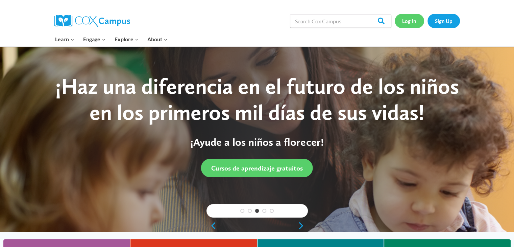 The height and width of the screenshot is (247, 514). I want to click on a: Cursos de aprendizaje gratuitos, so click(257, 168).